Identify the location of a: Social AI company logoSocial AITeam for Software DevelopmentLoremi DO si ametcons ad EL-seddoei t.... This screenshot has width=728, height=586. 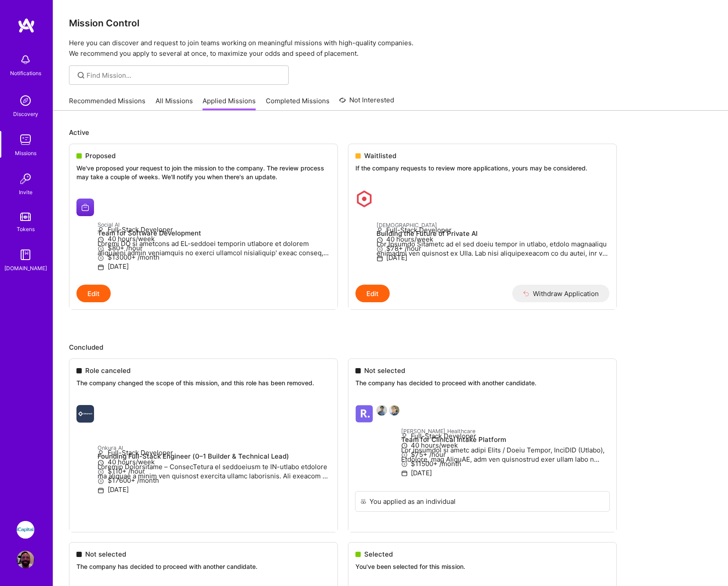
(203, 238).